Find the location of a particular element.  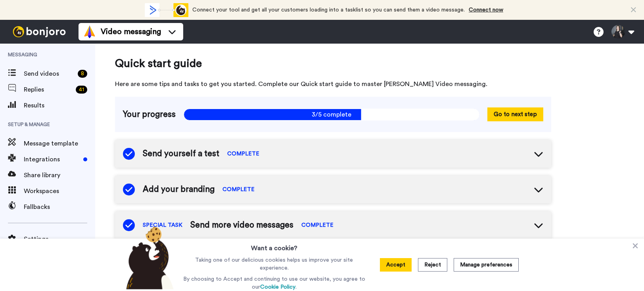

span: Results is located at coordinates (60, 106).